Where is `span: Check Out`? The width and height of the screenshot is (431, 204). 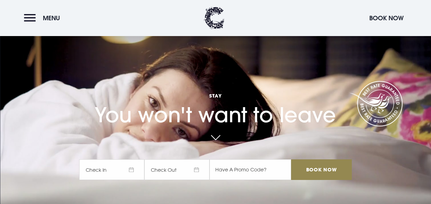
span: Check Out is located at coordinates (177, 169).